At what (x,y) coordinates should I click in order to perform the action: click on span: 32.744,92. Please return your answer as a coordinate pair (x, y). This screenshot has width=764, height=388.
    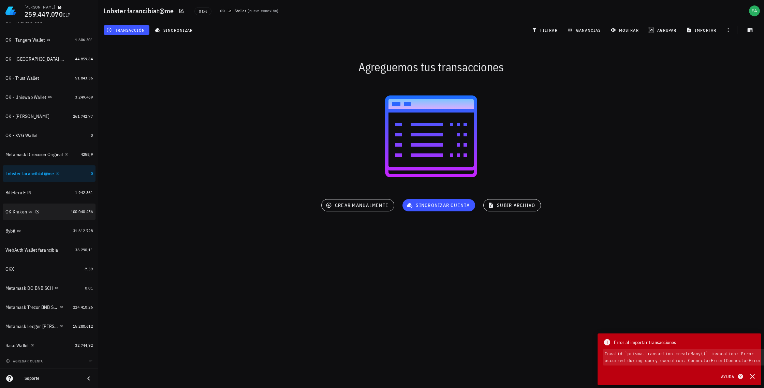
    Looking at the image, I should click on (84, 345).